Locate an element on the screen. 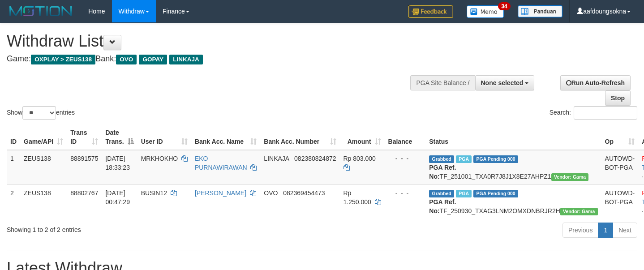 The width and height of the screenshot is (644, 270). span: Rp 803.000 is located at coordinates (360, 159).